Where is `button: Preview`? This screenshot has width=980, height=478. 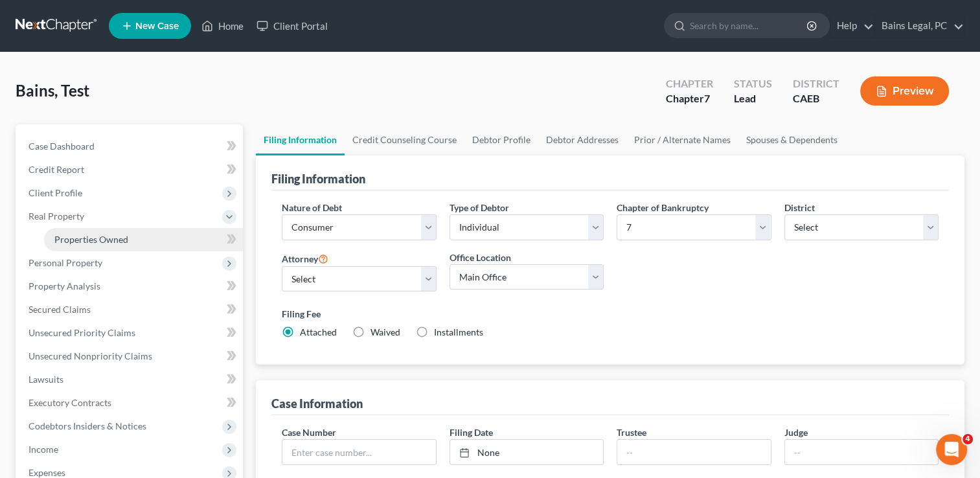 button: Preview is located at coordinates (904, 91).